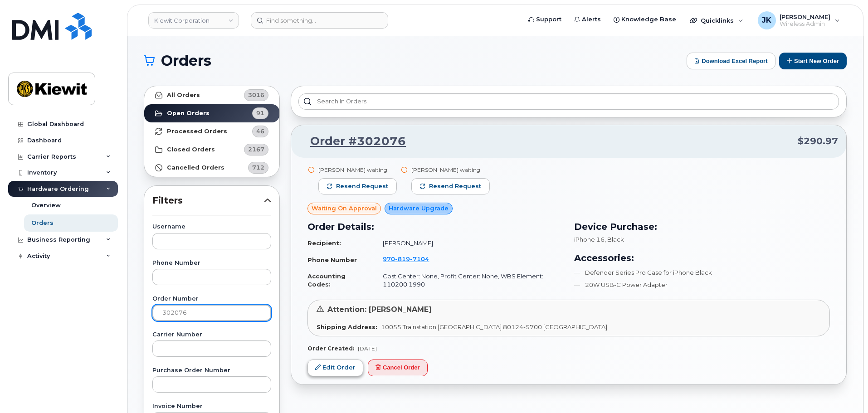  What do you see at coordinates (589, 239) in the screenshot?
I see `span: iPhone 16` at bounding box center [589, 239].